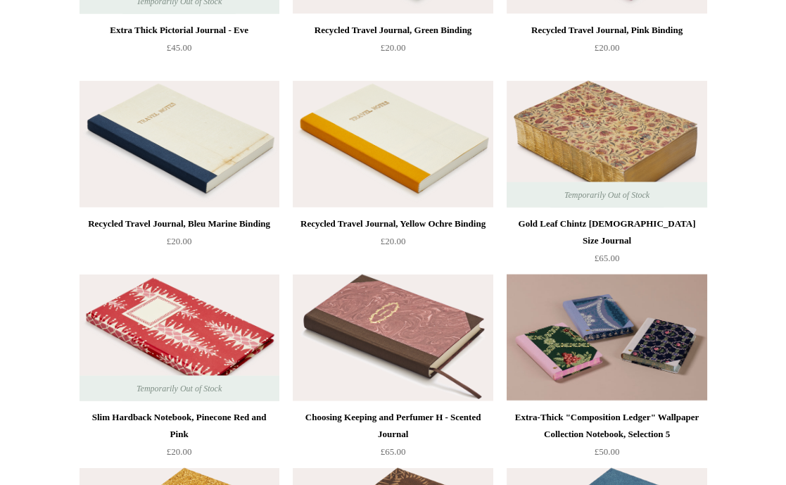 The image size is (786, 485). Describe the element at coordinates (180, 51) in the screenshot. I see `a: Extra Thick Pictorial Journal - Eve £45.00` at that location.